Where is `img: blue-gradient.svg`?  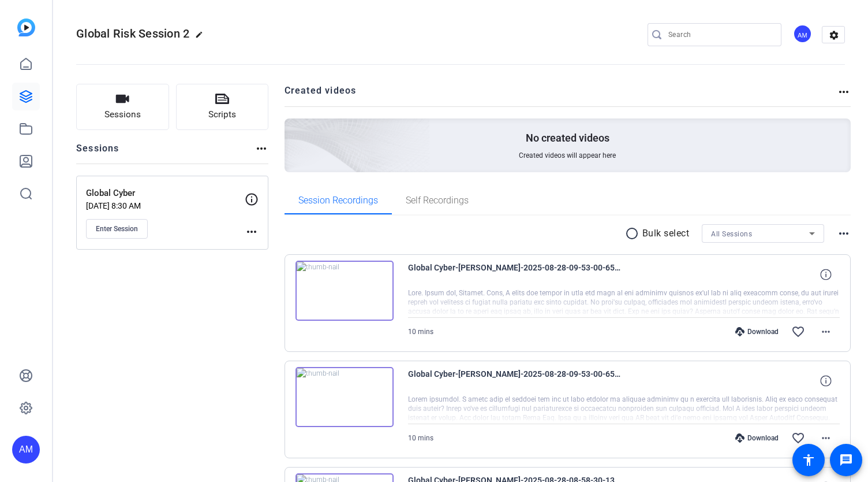 img: blue-gradient.svg is located at coordinates (26, 27).